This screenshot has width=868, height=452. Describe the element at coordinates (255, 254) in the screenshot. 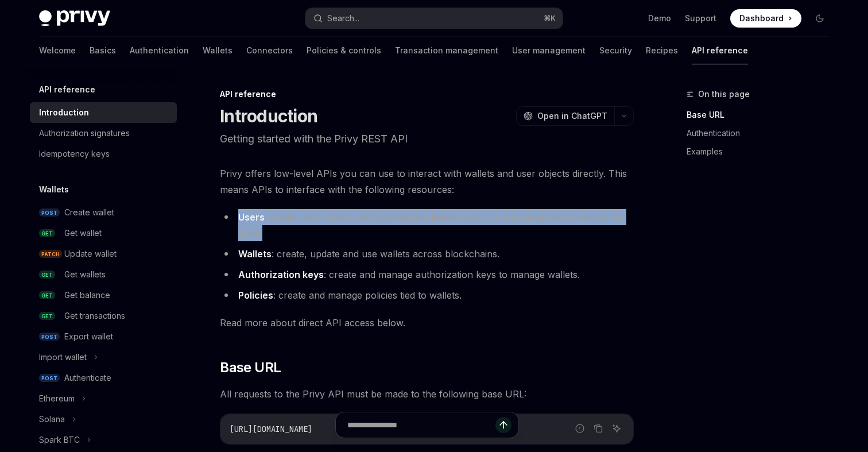

I see `strong: Wallets` at that location.